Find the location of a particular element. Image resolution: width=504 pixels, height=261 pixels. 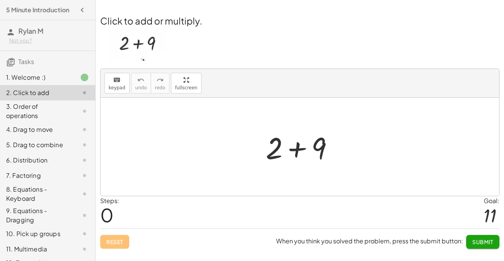

button: keyboardkeypad is located at coordinates (117, 83).